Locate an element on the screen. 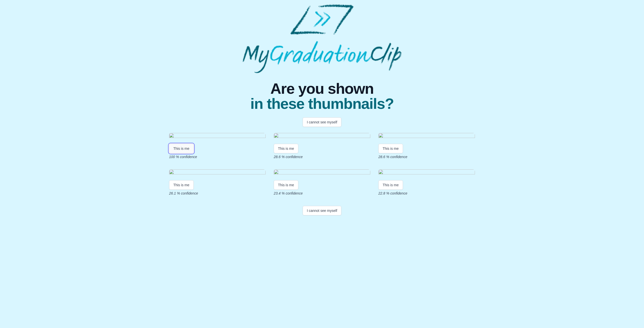 This screenshot has width=644, height=328. span: in these thumbnails? is located at coordinates (322, 104).